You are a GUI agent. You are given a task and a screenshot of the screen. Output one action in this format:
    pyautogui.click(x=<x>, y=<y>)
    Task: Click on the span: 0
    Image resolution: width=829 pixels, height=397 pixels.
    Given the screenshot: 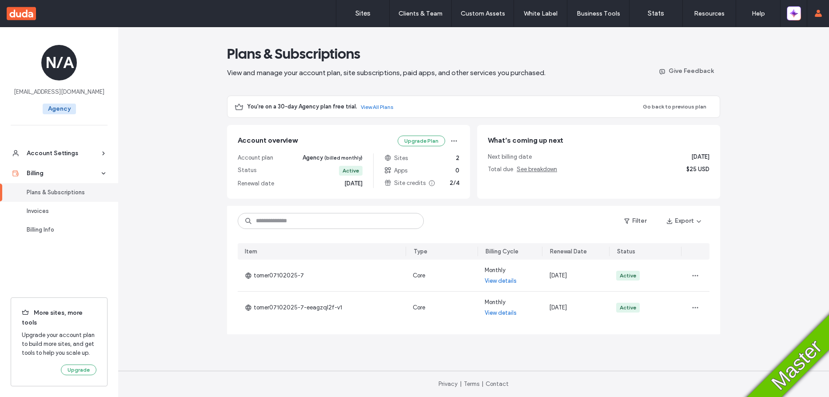 What is the action you would take?
    pyautogui.click(x=457, y=171)
    